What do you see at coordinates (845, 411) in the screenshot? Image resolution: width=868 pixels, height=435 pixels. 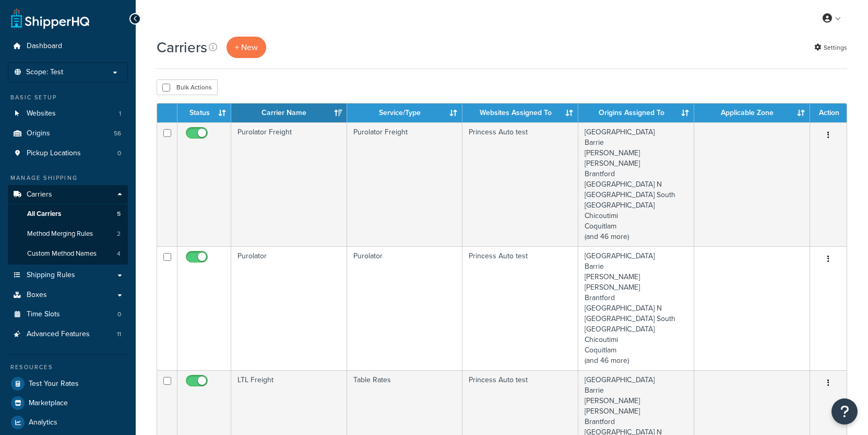 I see `button: Open Resource Center` at bounding box center [845, 411].